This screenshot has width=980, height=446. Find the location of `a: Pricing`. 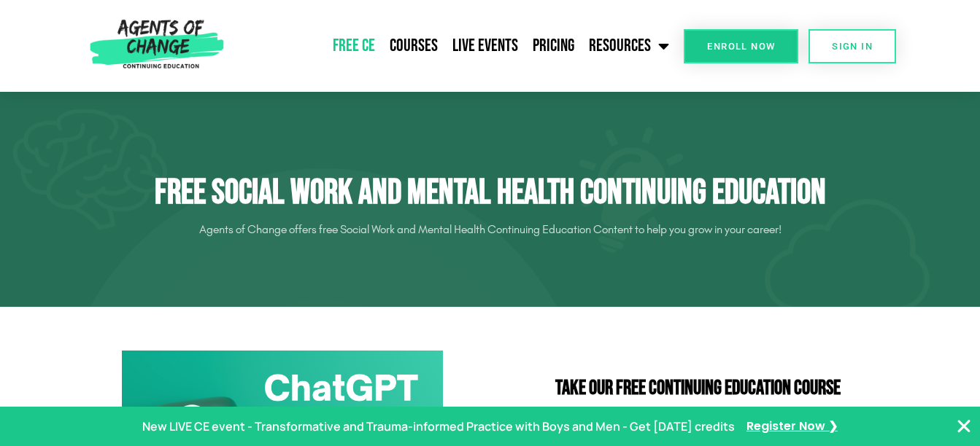

a: Pricing is located at coordinates (553, 46).